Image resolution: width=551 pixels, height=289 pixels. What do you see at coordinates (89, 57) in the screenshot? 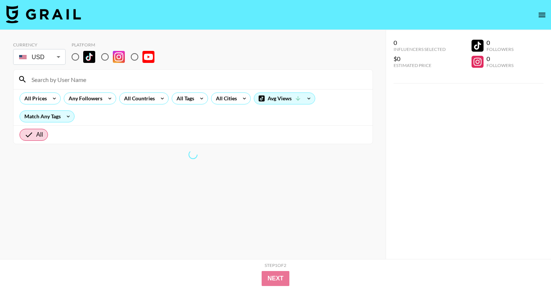
I see `img: TikTok` at bounding box center [89, 57].